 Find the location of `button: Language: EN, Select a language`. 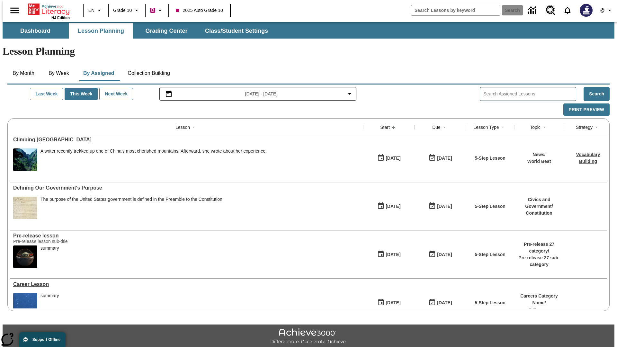

button: Language: EN, Select a language is located at coordinates (96, 10).